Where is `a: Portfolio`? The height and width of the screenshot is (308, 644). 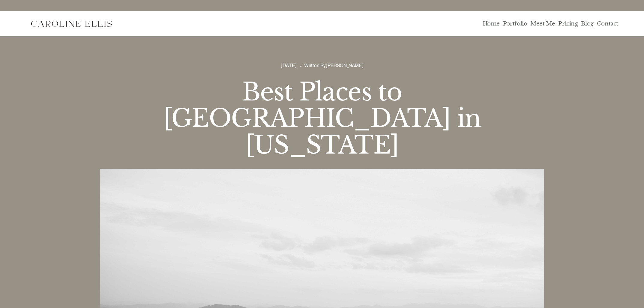
a: Portfolio is located at coordinates (515, 24).